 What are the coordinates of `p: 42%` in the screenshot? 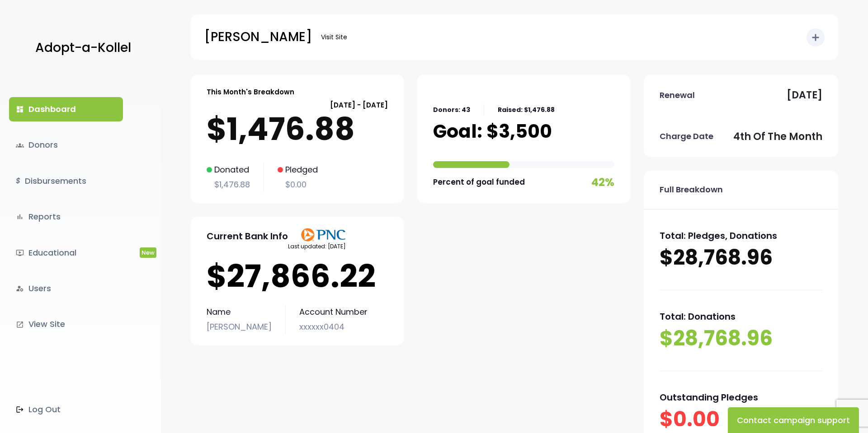 It's located at (603, 182).